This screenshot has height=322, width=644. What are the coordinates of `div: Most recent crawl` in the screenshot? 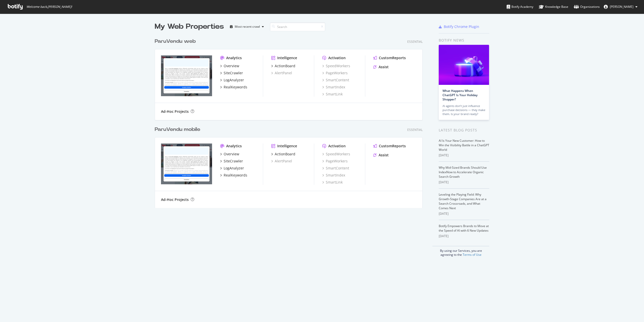 It's located at (247, 27).